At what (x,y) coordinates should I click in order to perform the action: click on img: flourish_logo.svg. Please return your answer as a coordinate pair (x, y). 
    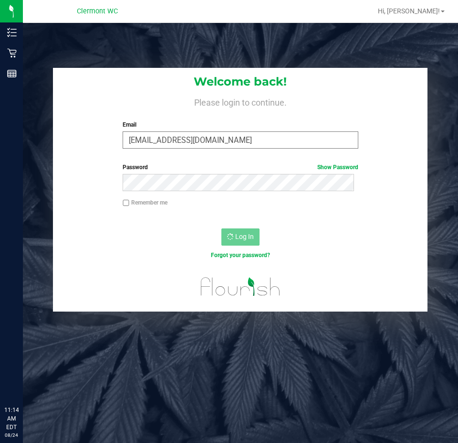
    Looking at the image, I should click on (241, 287).